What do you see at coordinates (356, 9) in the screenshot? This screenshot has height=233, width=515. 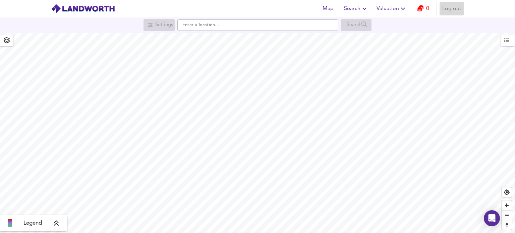 I see `button: Search` at bounding box center [356, 9].